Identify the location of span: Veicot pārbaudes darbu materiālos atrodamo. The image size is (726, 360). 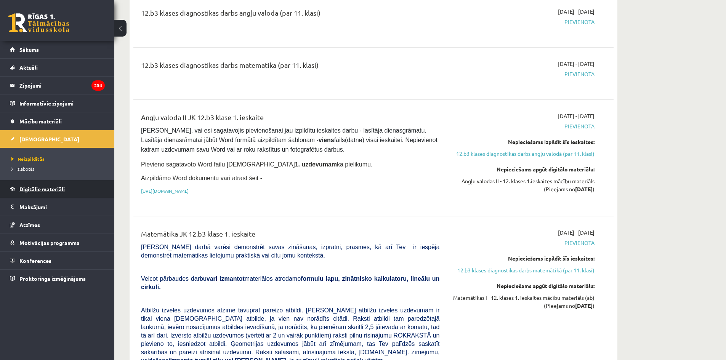
(290, 283).